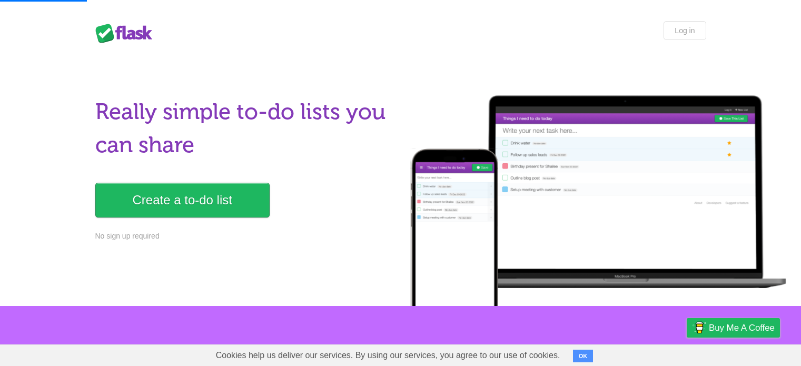  Describe the element at coordinates (685, 31) in the screenshot. I see `a: Log in` at that location.